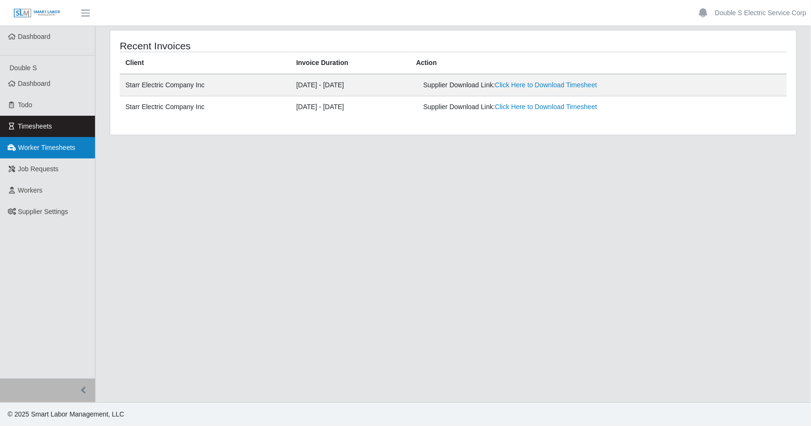 The image size is (811, 426). Describe the element at coordinates (23, 68) in the screenshot. I see `span: Double S` at that location.